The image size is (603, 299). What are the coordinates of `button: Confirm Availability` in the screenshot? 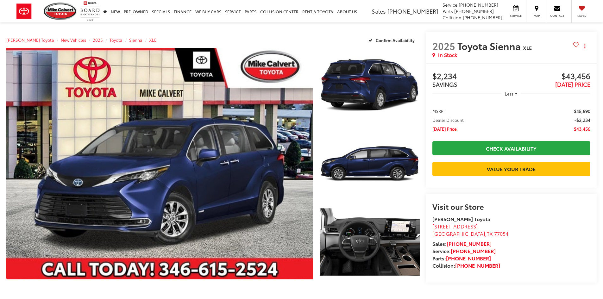 It's located at (392, 40).